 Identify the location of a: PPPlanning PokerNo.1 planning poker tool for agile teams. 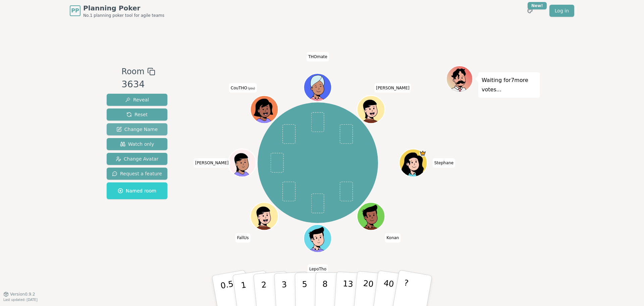
(117, 11).